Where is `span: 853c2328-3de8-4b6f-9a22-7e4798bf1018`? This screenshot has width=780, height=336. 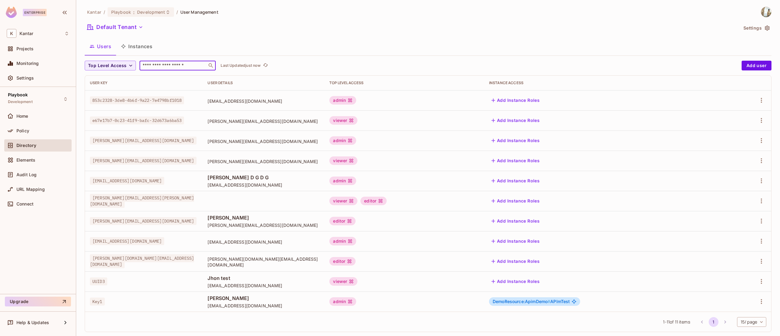 span: 853c2328-3de8-4b6f-9a22-7e4798bf1018 is located at coordinates (137, 100).